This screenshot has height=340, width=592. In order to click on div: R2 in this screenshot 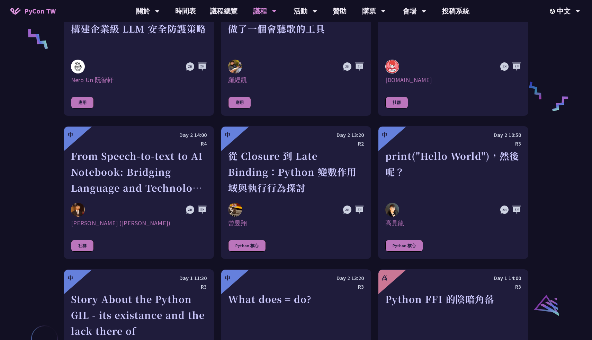, I will do `click(296, 143)`.